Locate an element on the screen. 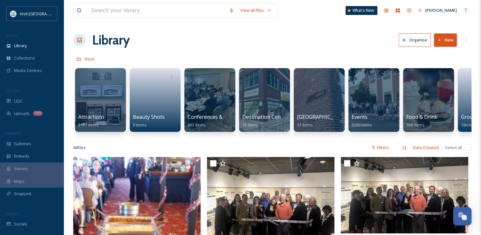 This screenshot has height=235, width=481. span: Beauty Shots is located at coordinates (149, 117).